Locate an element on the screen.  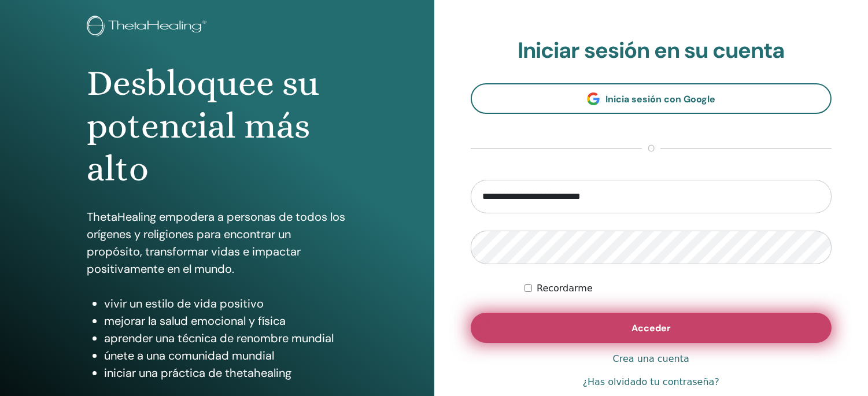
span: Acceder is located at coordinates (651, 328).